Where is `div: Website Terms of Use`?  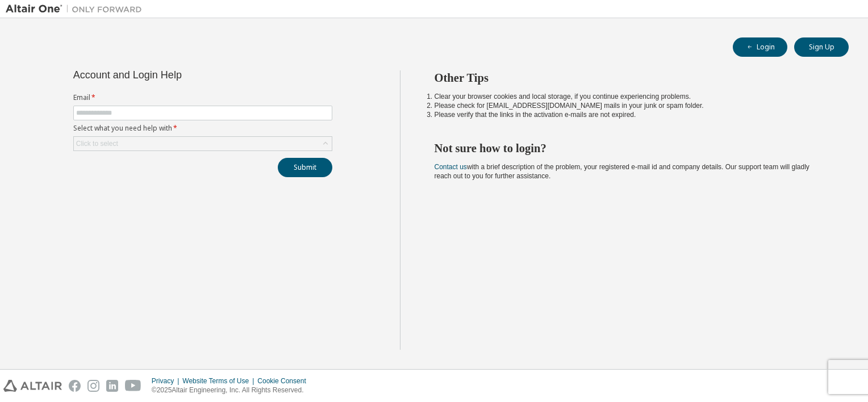 div: Website Terms of Use is located at coordinates (219, 381).